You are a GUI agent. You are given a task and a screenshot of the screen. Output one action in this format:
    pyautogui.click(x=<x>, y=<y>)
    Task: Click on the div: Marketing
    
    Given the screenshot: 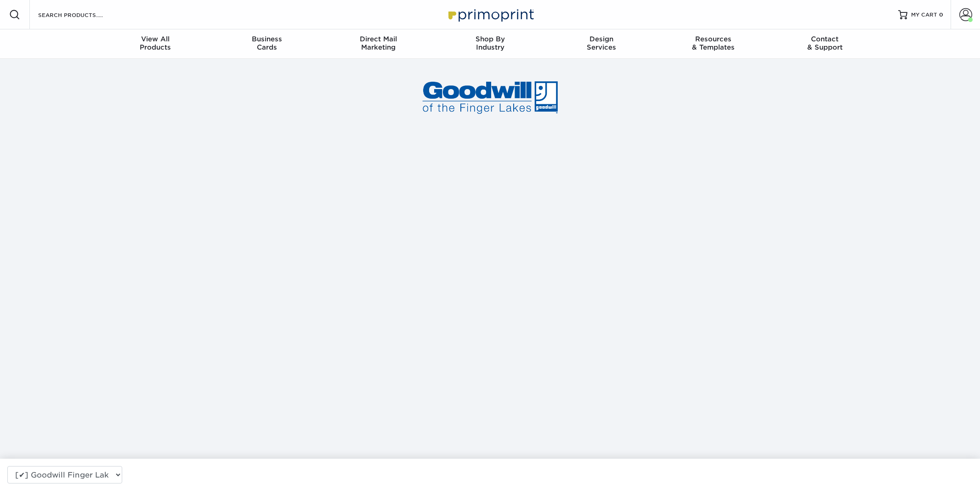 What is the action you would take?
    pyautogui.click(x=378, y=43)
    